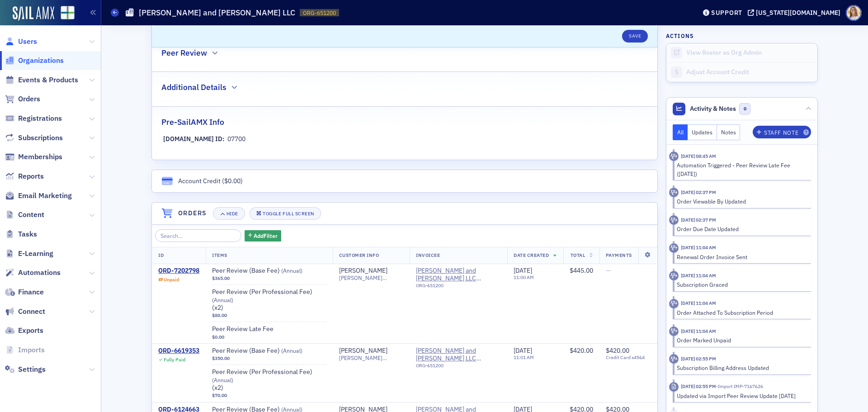 This screenshot has width=868, height=412. What do you see at coordinates (30, 331) in the screenshot?
I see `span: Exports` at bounding box center [30, 331].